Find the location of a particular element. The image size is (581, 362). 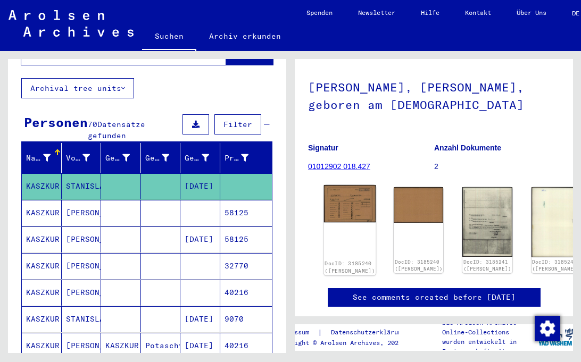

a: Datenschutzerklärung is located at coordinates (370, 332).